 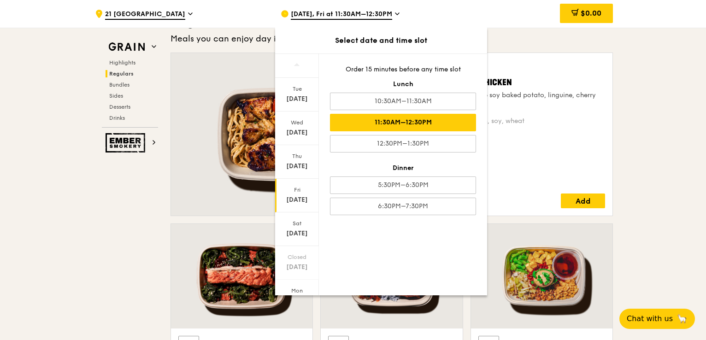 I want to click on div: Sat, so click(x=297, y=224).